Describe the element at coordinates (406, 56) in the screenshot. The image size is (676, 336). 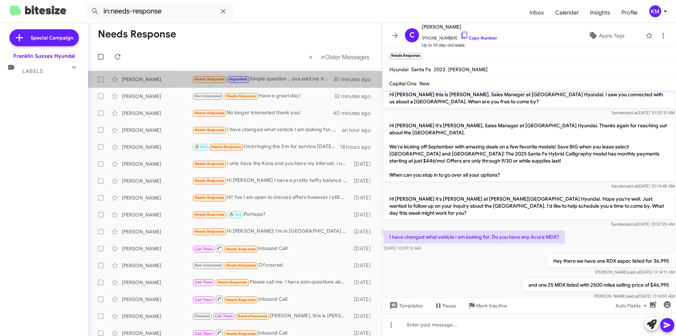
I see `small: Needs Response` at that location.